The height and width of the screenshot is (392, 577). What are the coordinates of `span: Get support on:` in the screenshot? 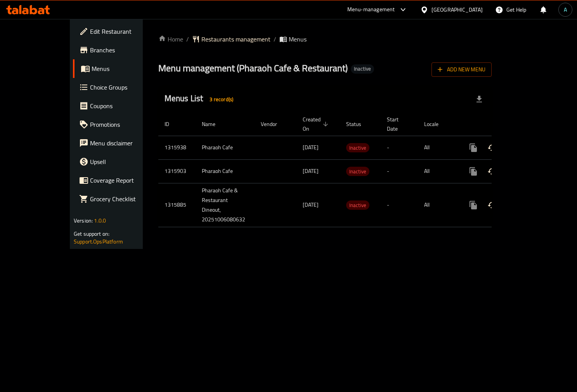 It's located at (91, 234).